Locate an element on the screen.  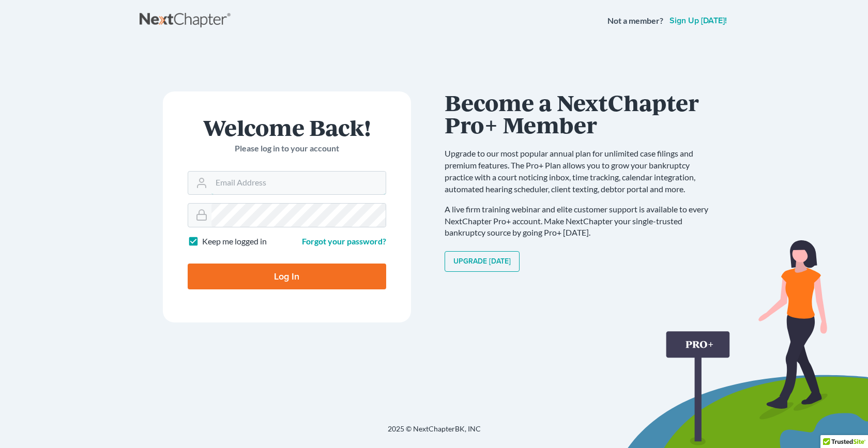
strong: Not a member? is located at coordinates (635, 21).